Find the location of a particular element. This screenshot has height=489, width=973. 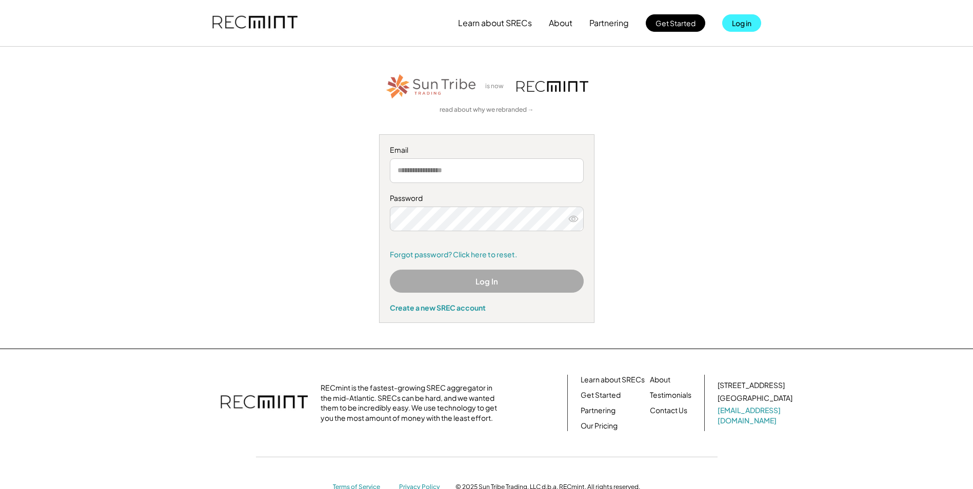

a: read about why we rebranded → is located at coordinates (487, 110).